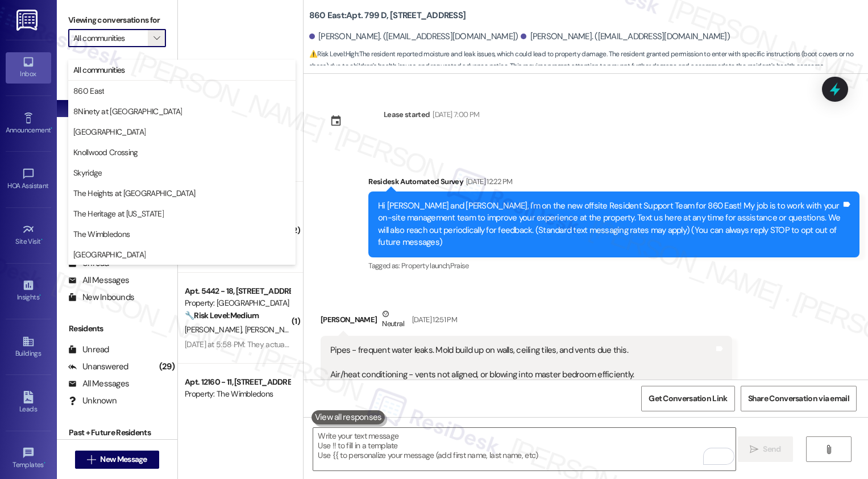 Image resolution: width=868 pixels, height=479 pixels. I want to click on a: HOA Assistant, so click(29, 179).